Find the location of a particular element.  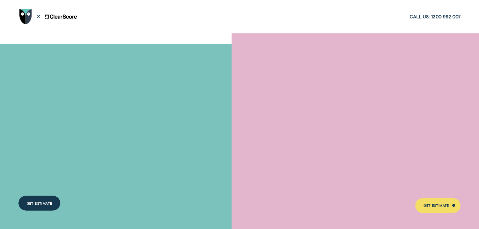

a: Call us:1300 992 007 is located at coordinates (435, 17).